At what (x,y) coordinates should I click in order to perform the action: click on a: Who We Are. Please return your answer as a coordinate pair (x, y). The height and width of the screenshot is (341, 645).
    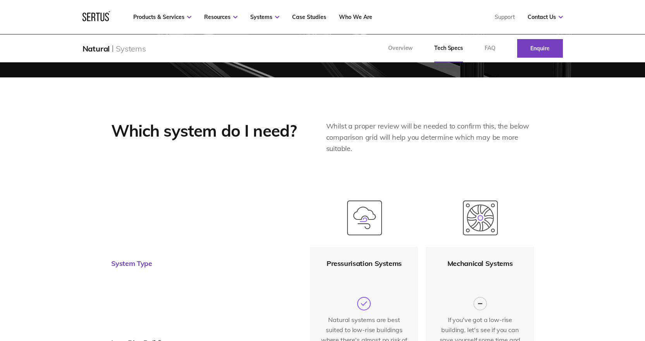
    Looking at the image, I should click on (356, 17).